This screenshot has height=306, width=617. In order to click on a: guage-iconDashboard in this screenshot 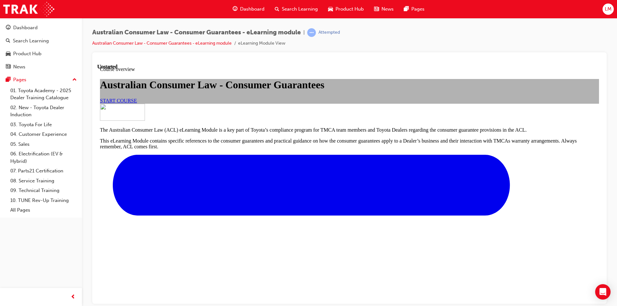, I will do `click(249, 9)`.